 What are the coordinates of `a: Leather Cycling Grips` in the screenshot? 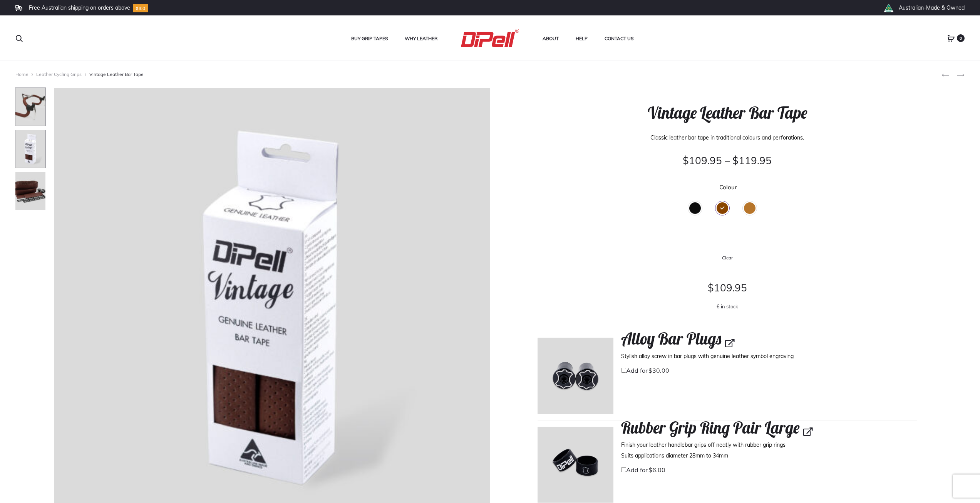 It's located at (59, 74).